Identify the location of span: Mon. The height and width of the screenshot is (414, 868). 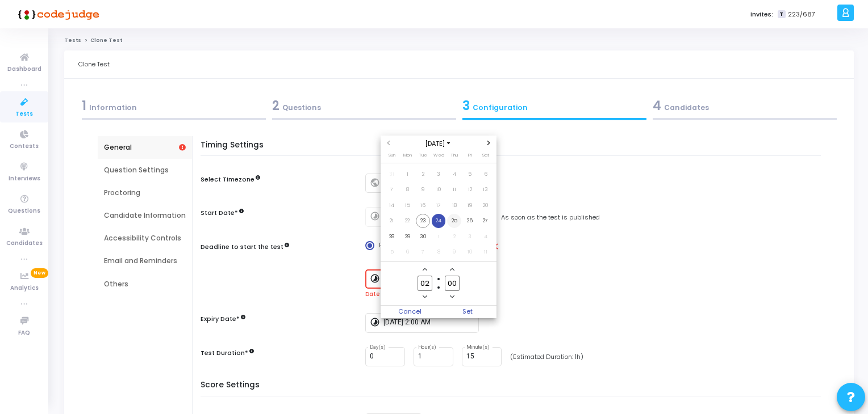
(407, 155).